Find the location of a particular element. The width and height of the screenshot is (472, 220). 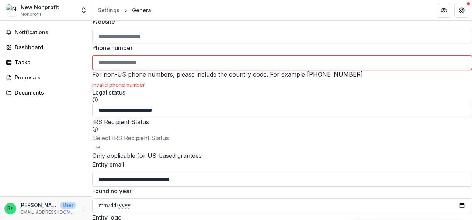

nav: breadcrumb is located at coordinates (125, 10).